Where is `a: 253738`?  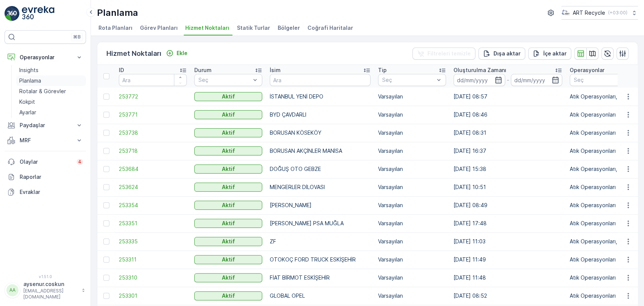
a: 253738 is located at coordinates (153, 133).